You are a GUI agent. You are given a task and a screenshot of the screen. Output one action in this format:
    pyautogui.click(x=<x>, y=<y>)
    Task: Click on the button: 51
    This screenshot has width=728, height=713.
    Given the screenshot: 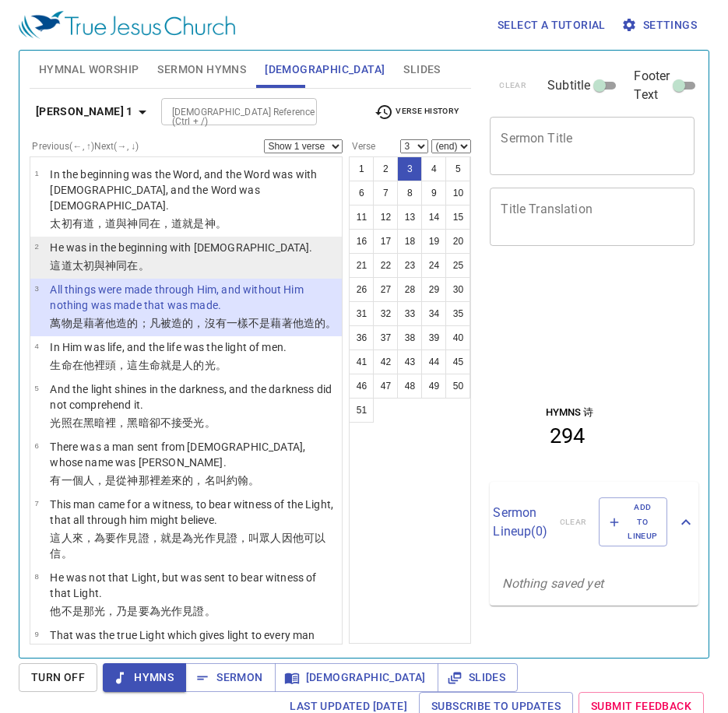 What is the action you would take?
    pyautogui.click(x=361, y=410)
    